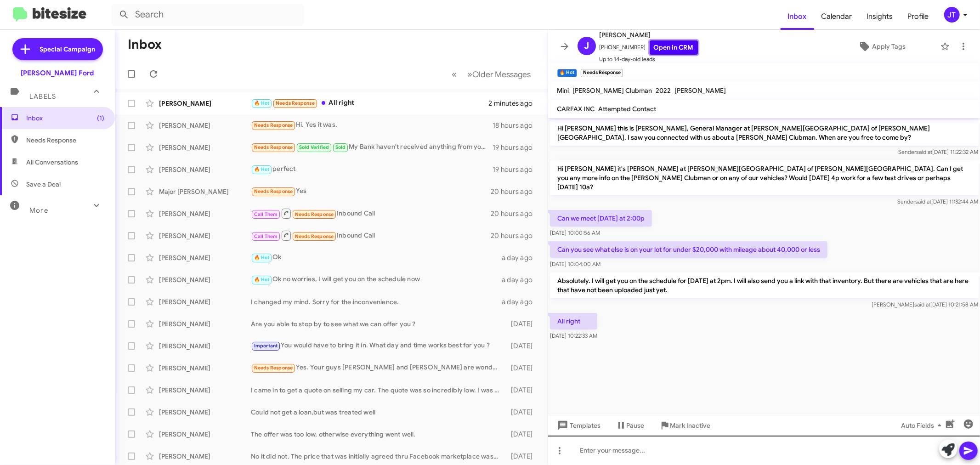  I want to click on div: Are you able to stop by to see what we can offer you ?, so click(377, 324).